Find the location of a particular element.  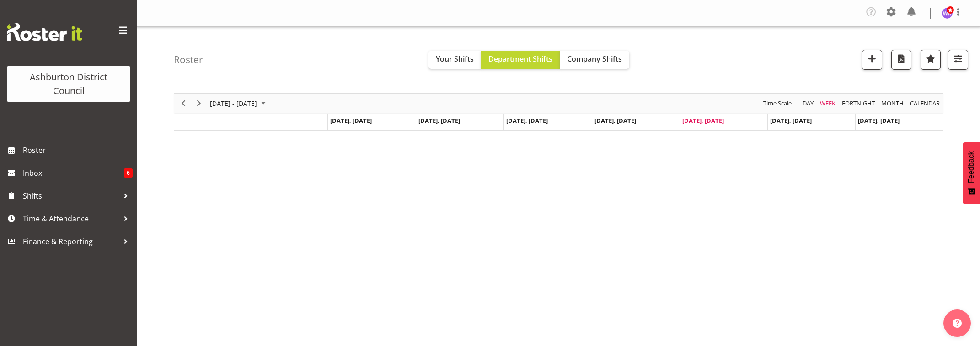

button: Previous is located at coordinates (183, 103).